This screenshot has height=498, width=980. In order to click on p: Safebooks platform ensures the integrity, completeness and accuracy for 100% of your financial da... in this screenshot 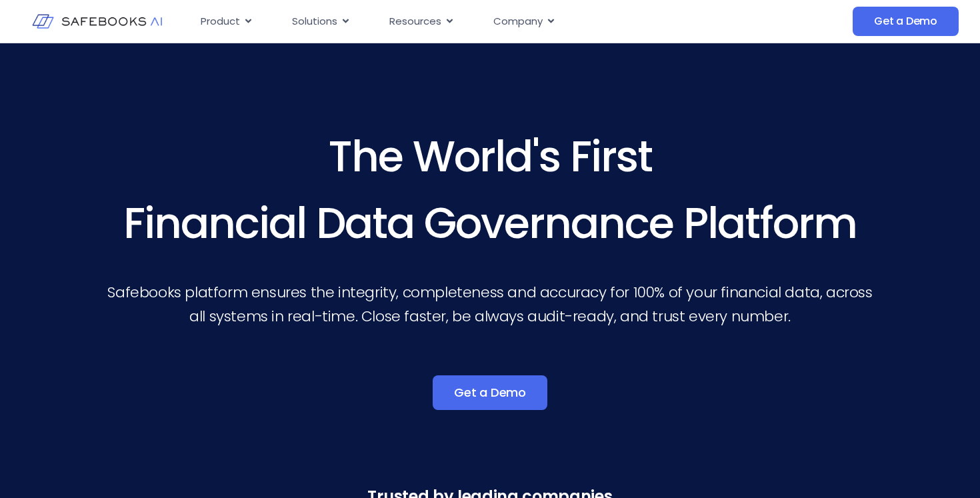, I will do `click(490, 305)`.